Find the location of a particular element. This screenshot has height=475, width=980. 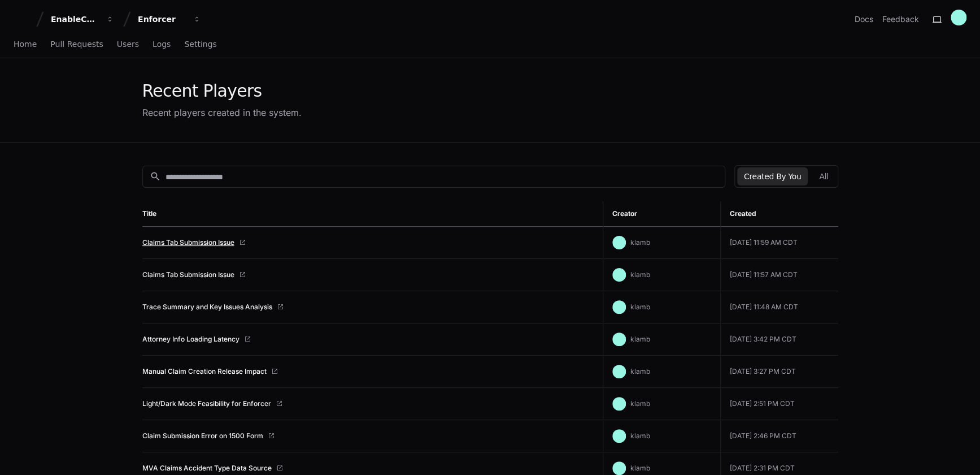

span: Settings is located at coordinates (200, 44).